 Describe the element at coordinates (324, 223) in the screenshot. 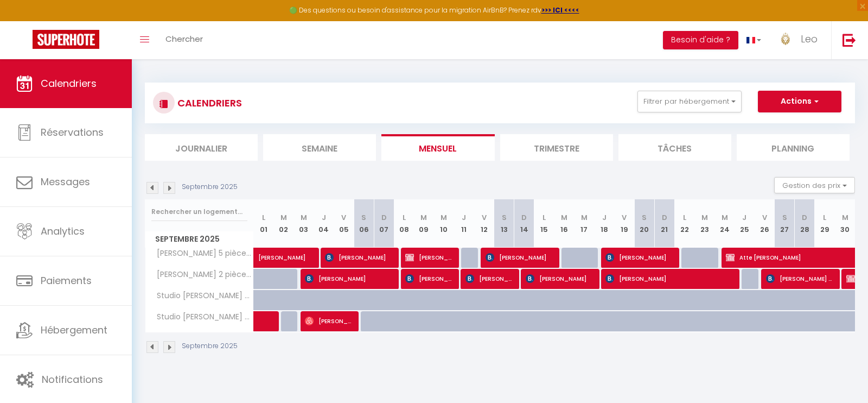

I see `th: 04` at that location.